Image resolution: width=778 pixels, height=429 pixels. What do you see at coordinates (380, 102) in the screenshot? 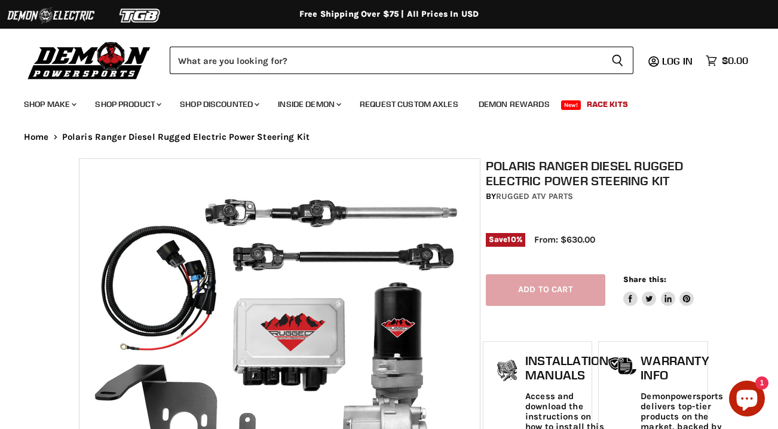
I see `ul: Main menu` at bounding box center [380, 102].